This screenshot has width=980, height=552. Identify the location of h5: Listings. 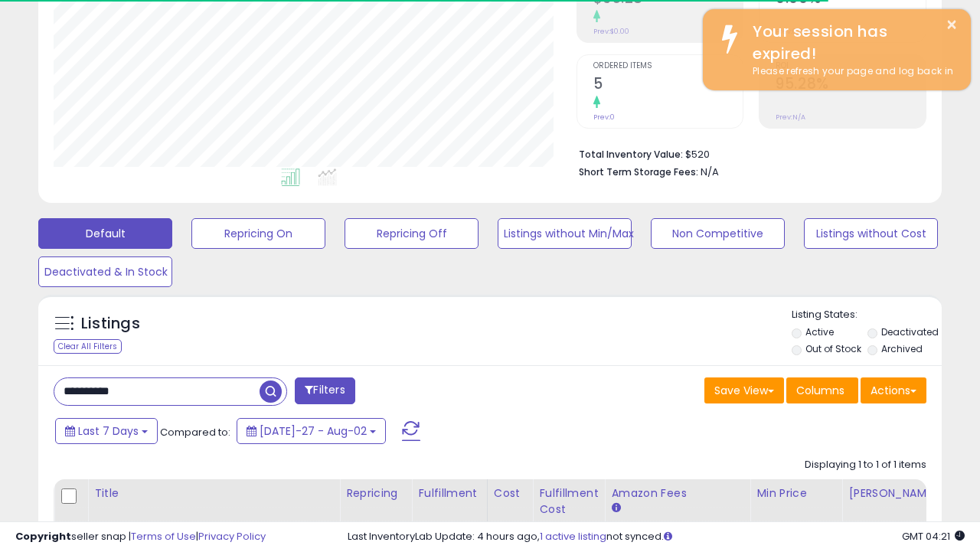
(110, 324).